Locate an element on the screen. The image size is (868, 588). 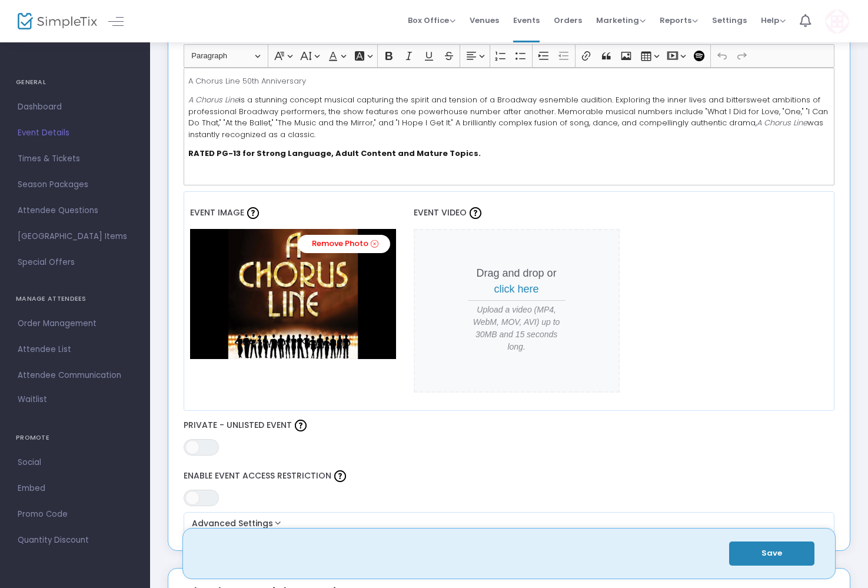
span: Embed is located at coordinates (74, 488).